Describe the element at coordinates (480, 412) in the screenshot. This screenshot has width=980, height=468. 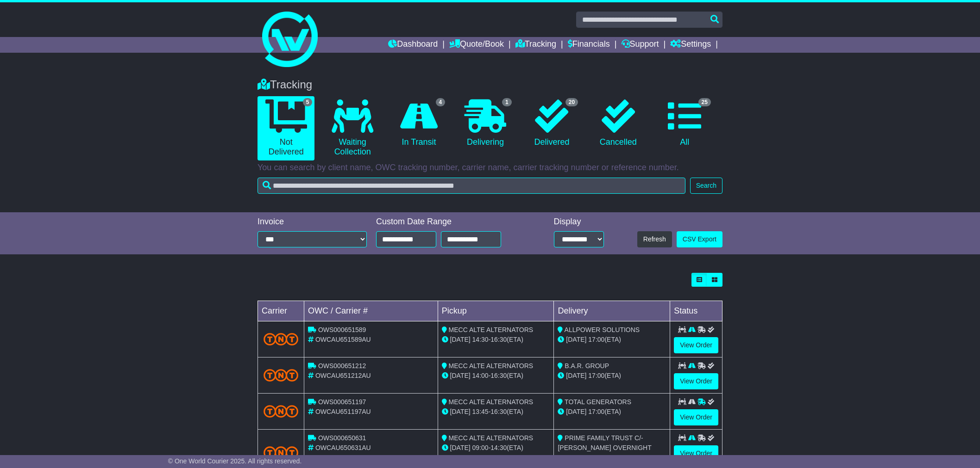
I see `span: 13:45` at that location.